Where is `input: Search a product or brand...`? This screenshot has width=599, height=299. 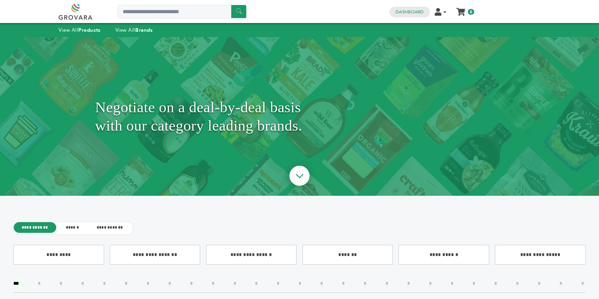 input: Search a product or brand... is located at coordinates (182, 12).